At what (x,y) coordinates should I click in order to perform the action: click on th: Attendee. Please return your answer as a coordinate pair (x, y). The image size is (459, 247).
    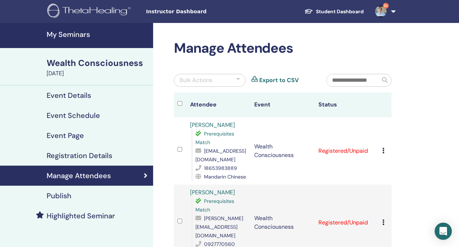
    Looking at the image, I should click on (218, 105).